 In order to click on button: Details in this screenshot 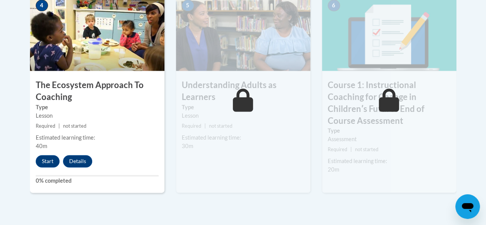, I will do `click(78, 161)`.